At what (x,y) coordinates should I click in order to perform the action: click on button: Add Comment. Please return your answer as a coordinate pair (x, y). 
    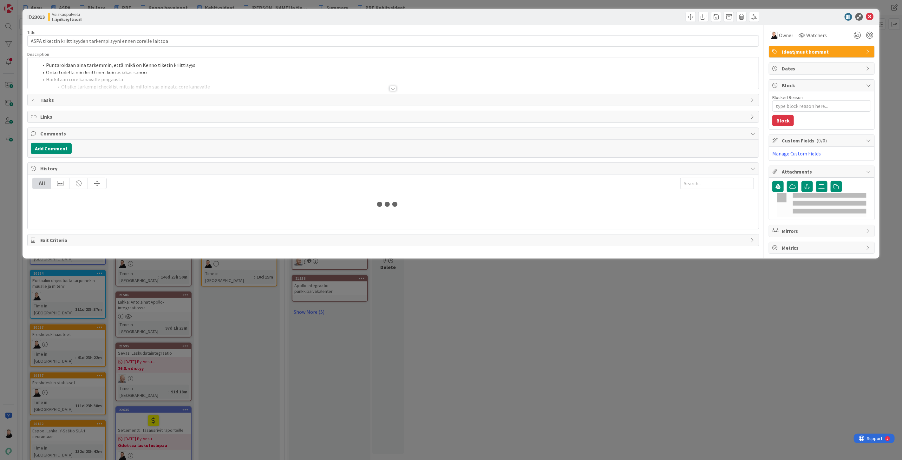
    Looking at the image, I should click on (51, 148).